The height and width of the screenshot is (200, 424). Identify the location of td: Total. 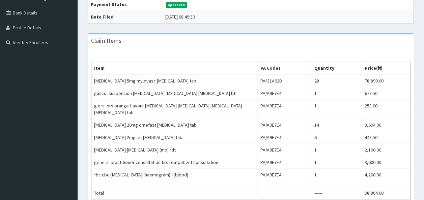
(174, 193).